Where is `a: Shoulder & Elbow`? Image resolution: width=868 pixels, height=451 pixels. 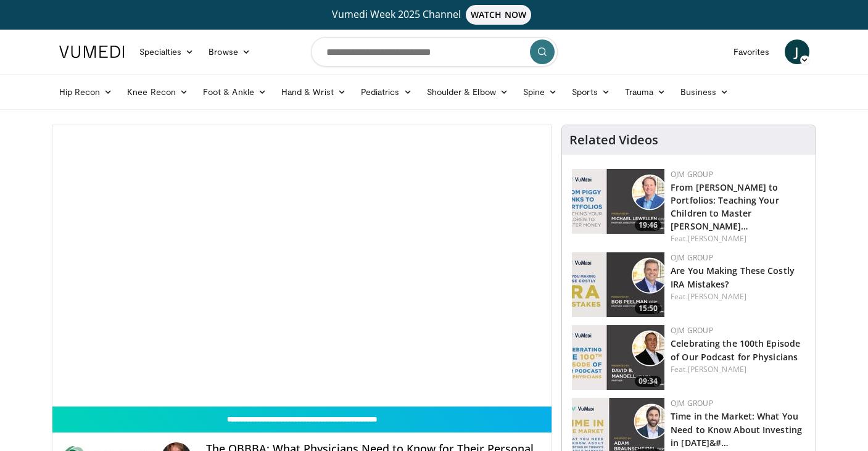 a: Shoulder & Elbow is located at coordinates (468, 92).